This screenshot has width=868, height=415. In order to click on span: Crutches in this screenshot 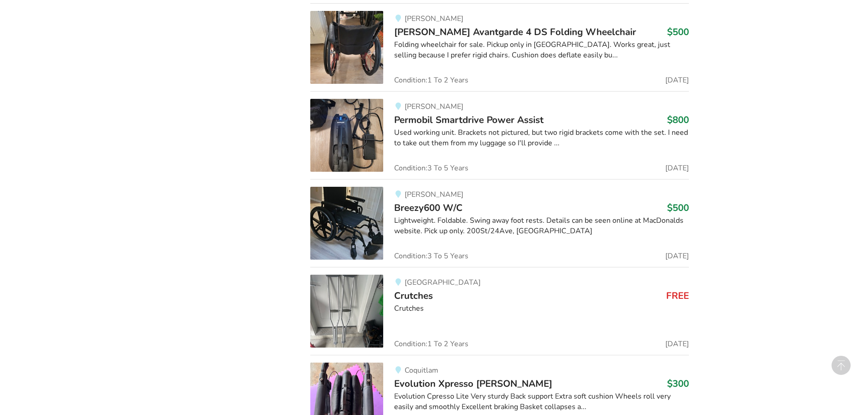, I will do `click(413, 296)`.